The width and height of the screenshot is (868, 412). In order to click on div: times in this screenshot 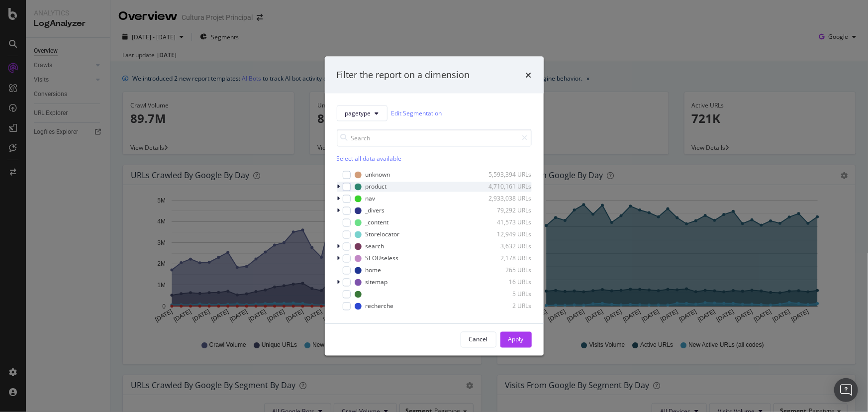, I will do `click(529, 76)`.